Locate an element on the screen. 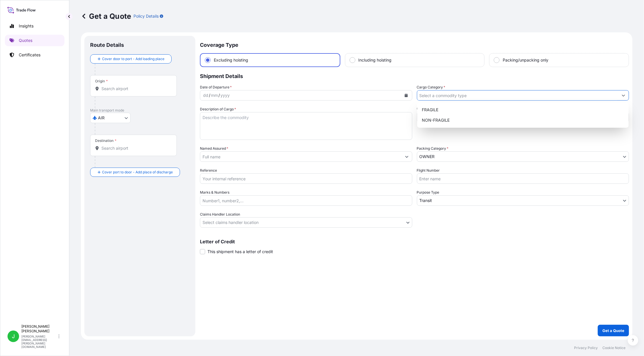 Image resolution: width=644 pixels, height=356 pixels. label: Reference is located at coordinates (208, 171).